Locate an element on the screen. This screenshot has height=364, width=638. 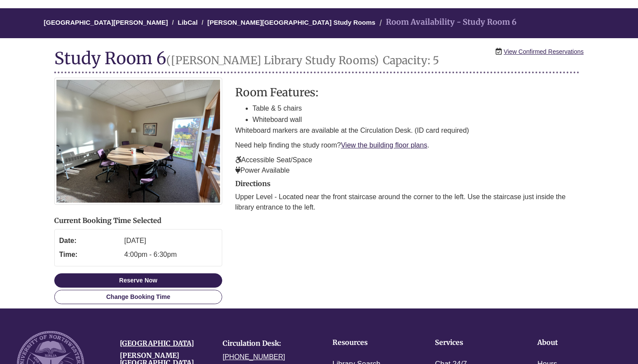
h1: Study Room 6 is located at coordinates (317, 61).